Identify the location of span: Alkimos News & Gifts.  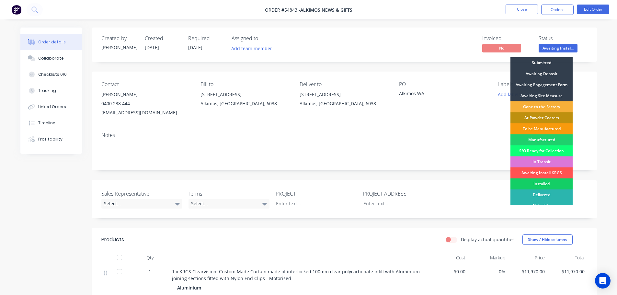
(326, 10).